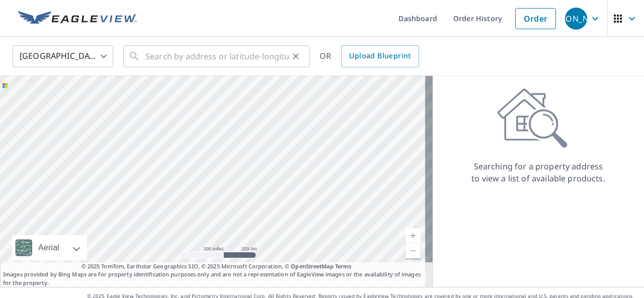  Describe the element at coordinates (78, 19) in the screenshot. I see `img: EV Logo` at that location.